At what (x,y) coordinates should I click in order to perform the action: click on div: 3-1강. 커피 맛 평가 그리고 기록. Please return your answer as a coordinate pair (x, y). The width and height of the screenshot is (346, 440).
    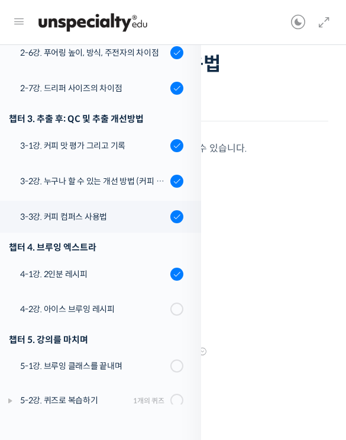
    Looking at the image, I should click on (93, 146).